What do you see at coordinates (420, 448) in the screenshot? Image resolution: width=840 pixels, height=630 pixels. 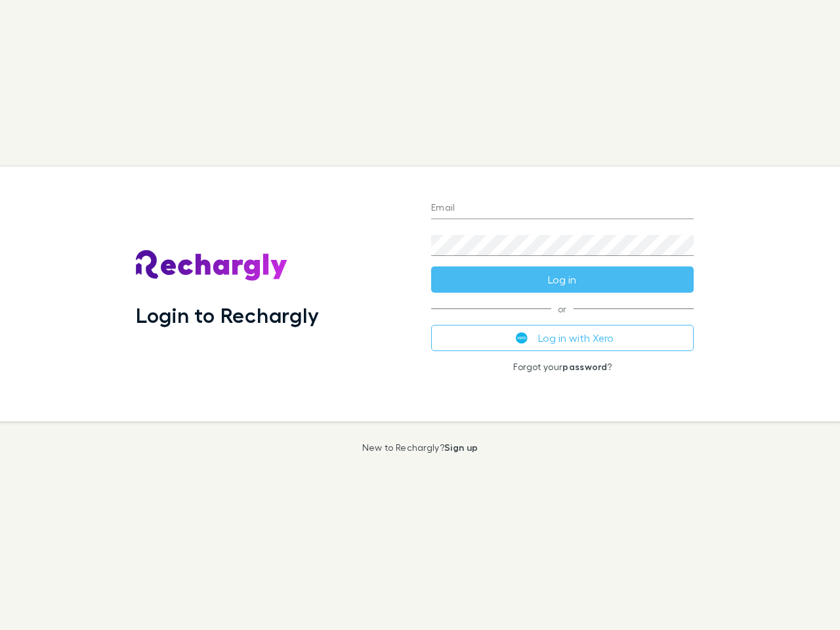 I see `p: New to Rechargly?` at bounding box center [420, 448].